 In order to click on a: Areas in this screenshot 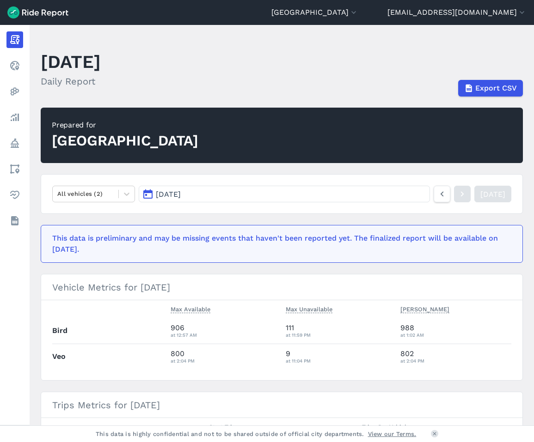, I will do `click(15, 169)`.